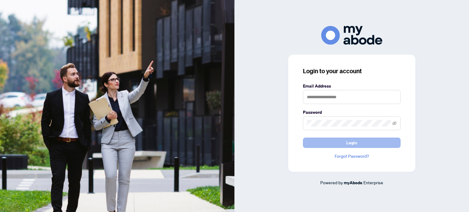 The width and height of the screenshot is (469, 212). Describe the element at coordinates (352, 143) in the screenshot. I see `button: Login` at that location.